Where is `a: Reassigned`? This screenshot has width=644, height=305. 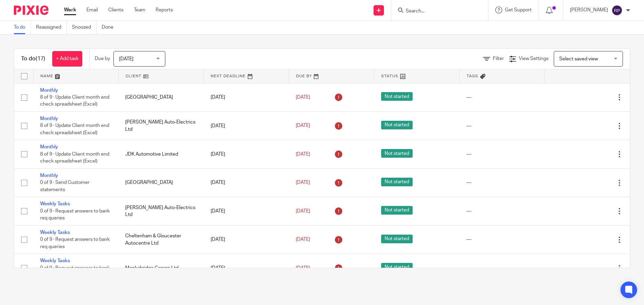
a: Reassigned is located at coordinates (52, 27).